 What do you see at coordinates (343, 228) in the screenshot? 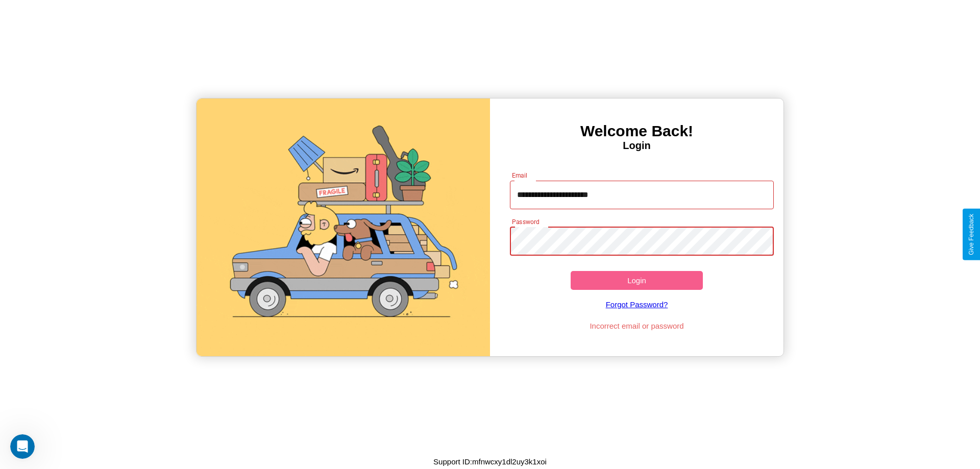
I see `img: gif` at bounding box center [343, 228].